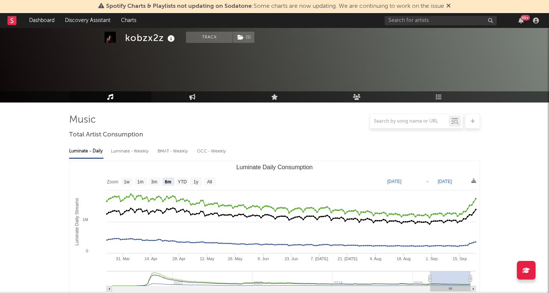  I want to click on a: Charts, so click(128, 21).